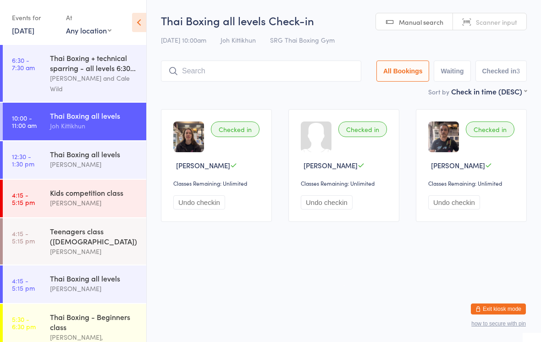 The height and width of the screenshot is (342, 541). I want to click on input: Search, so click(261, 71).